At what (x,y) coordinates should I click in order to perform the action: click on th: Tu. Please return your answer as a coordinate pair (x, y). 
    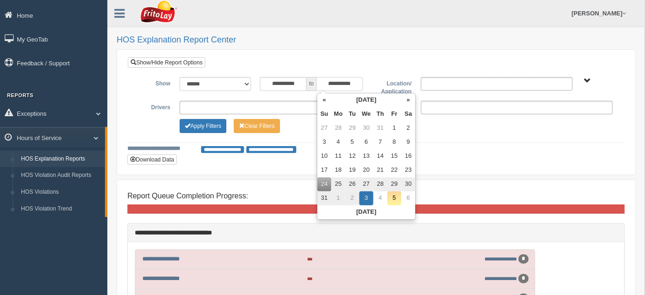
    Looking at the image, I should click on (352, 114).